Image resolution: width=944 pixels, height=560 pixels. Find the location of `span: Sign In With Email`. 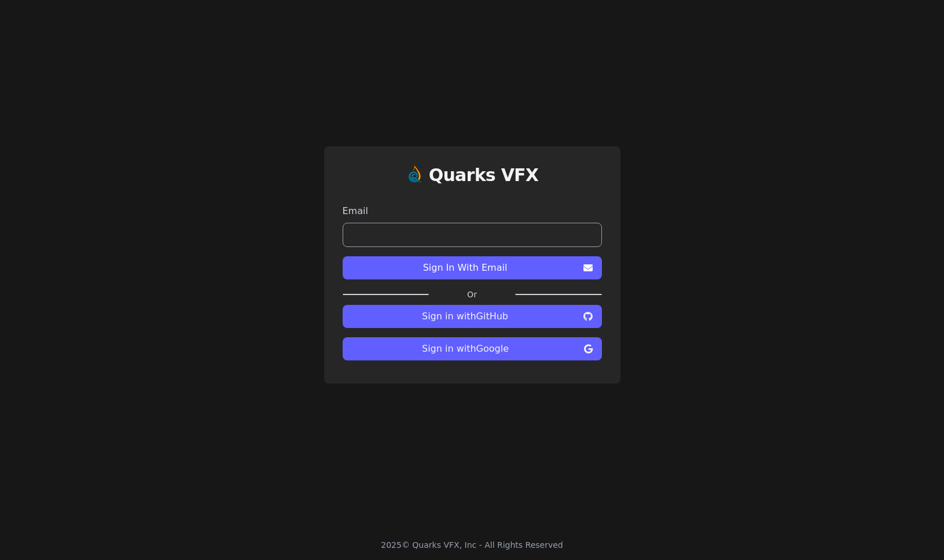

span: Sign In With Email is located at coordinates (465, 268).